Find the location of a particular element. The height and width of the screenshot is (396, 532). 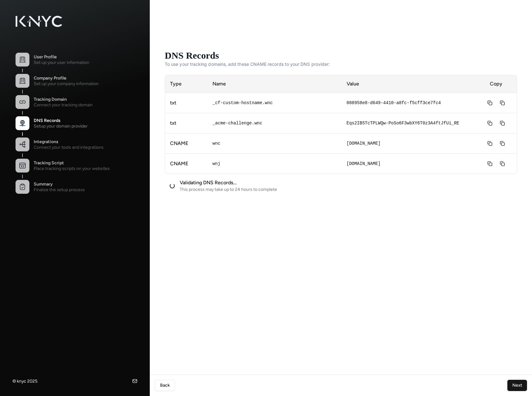

div: Setup your domain provider is located at coordinates (89, 126).